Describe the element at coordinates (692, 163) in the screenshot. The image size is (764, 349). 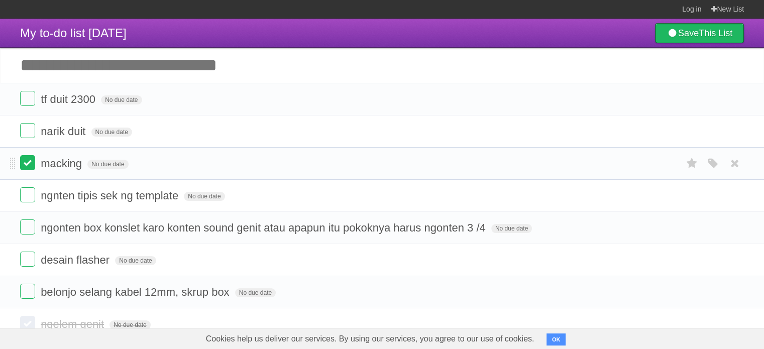
I see `label: Star task` at that location.